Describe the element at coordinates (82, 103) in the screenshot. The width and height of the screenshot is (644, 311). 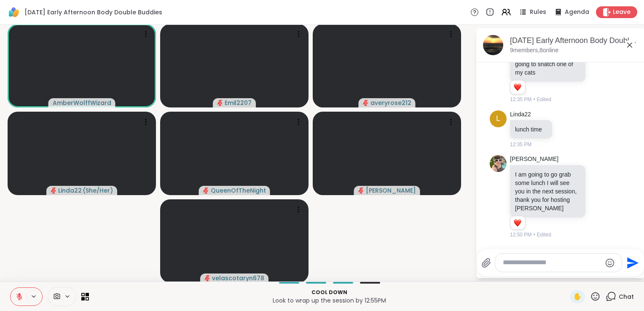
I see `span: AmberWolffWizard` at that location.